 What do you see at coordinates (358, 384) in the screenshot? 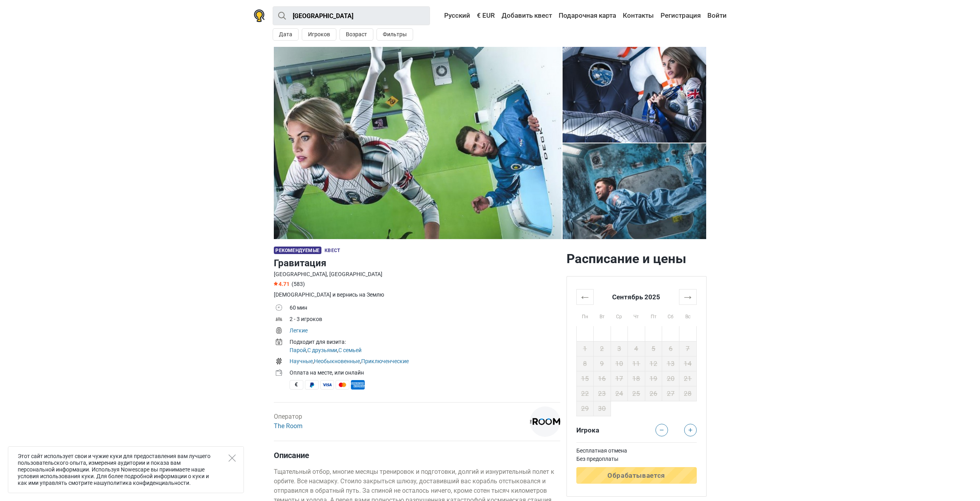
I see `span: American Express` at bounding box center [358, 384].